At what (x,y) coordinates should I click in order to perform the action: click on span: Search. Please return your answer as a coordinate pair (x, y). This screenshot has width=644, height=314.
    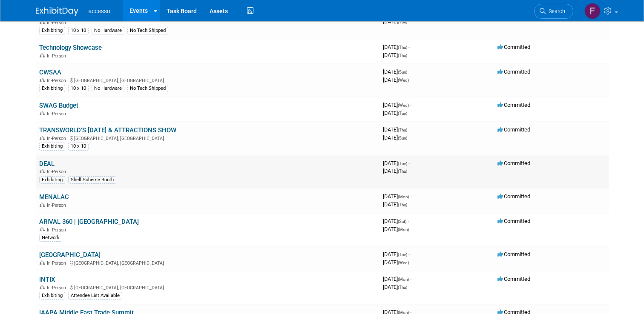
    Looking at the image, I should click on (555, 11).